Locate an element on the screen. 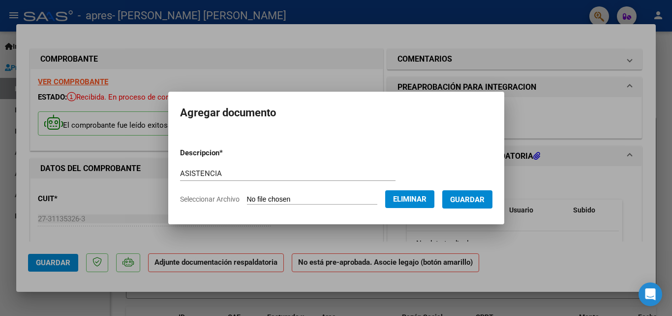 This screenshot has width=672, height=316. span: Eliminar is located at coordinates (410, 199).